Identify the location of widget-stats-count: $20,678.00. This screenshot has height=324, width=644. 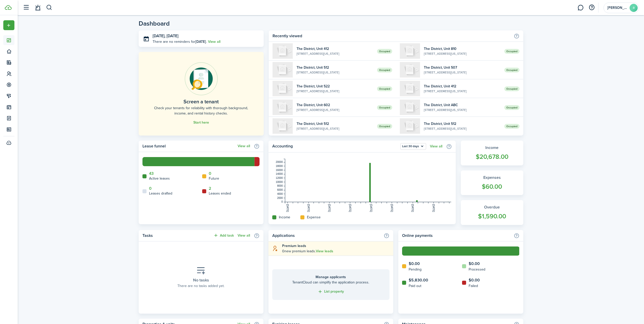
(492, 157).